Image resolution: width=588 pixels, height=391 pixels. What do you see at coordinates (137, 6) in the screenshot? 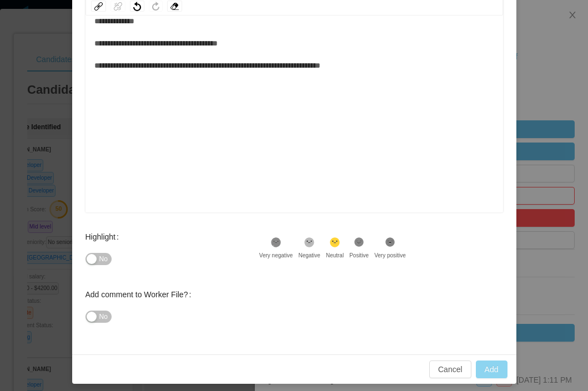
I see `div: Undo` at bounding box center [137, 6].